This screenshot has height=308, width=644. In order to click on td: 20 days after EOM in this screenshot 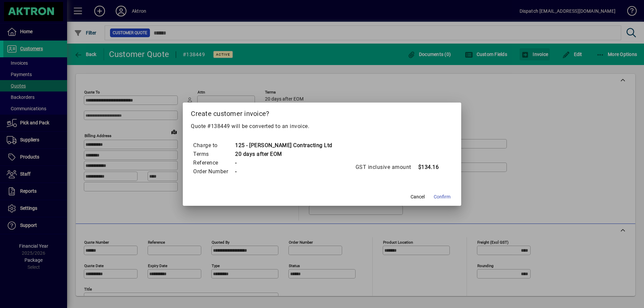, I will do `click(283, 154)`.